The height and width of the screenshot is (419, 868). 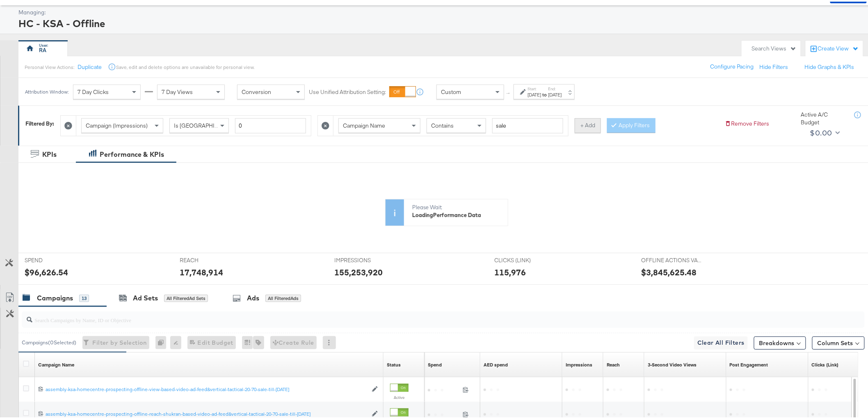 I want to click on div: Ads, so click(x=253, y=296).